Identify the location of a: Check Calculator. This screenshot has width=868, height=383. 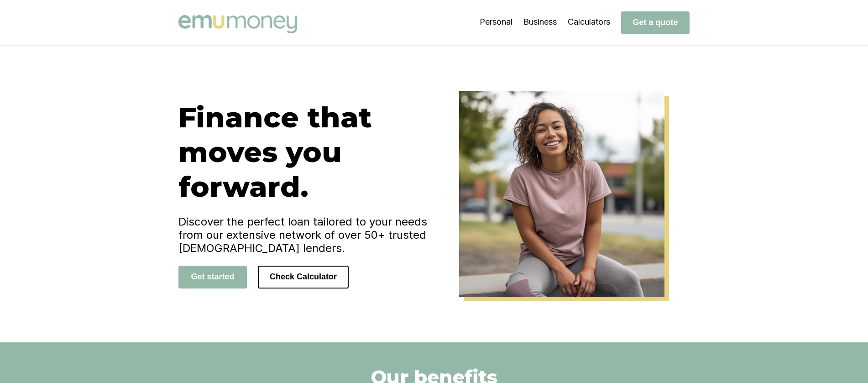
(303, 276).